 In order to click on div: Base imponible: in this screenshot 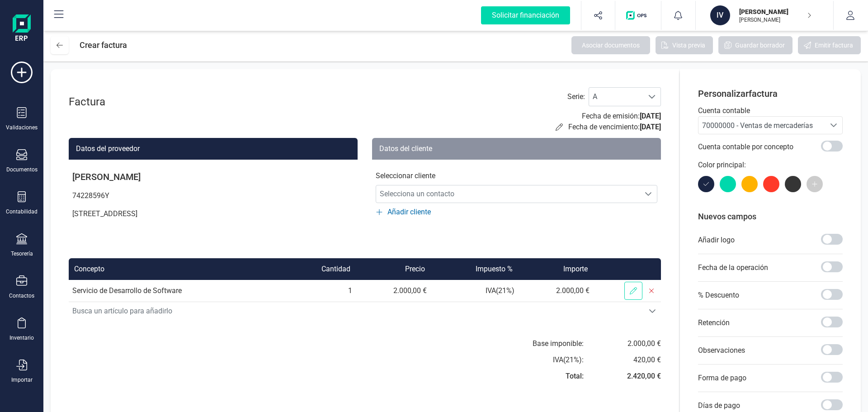, I will do `click(558, 343)`.